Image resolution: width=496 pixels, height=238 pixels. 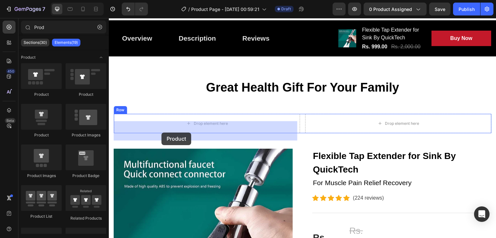 I want to click on button: 7, so click(x=25, y=9).